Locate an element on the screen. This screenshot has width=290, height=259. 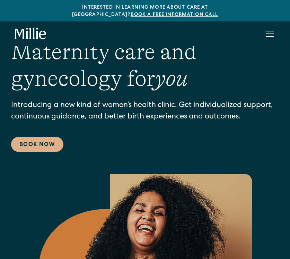
div: menu is located at coordinates (268, 34).